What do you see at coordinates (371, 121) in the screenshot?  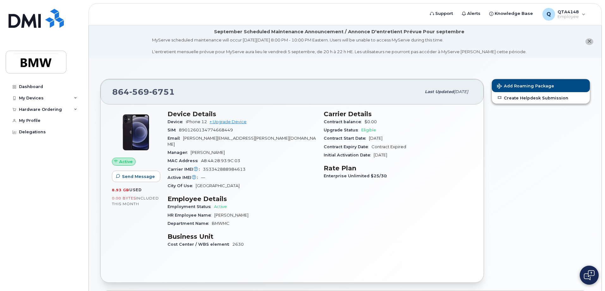 I see `span: $0.00` at bounding box center [371, 121].